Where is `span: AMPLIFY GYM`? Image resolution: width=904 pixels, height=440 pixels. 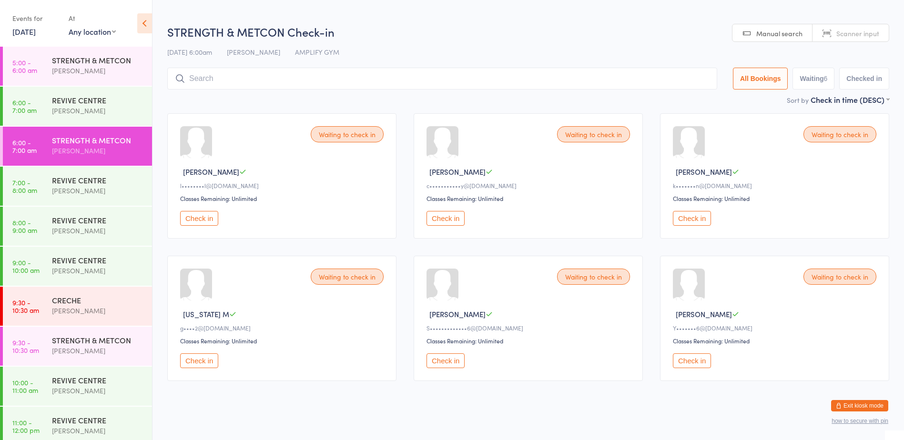
span: AMPLIFY GYM is located at coordinates (317, 52).